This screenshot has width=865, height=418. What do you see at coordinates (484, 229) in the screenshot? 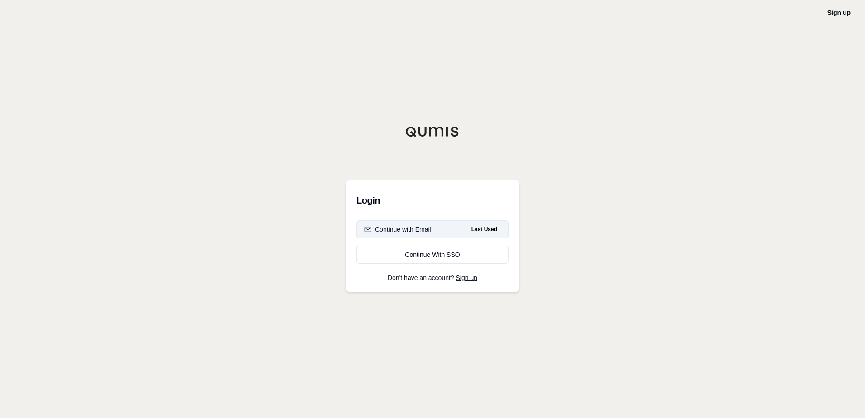
I see `span: Last Used` at bounding box center [484, 229].